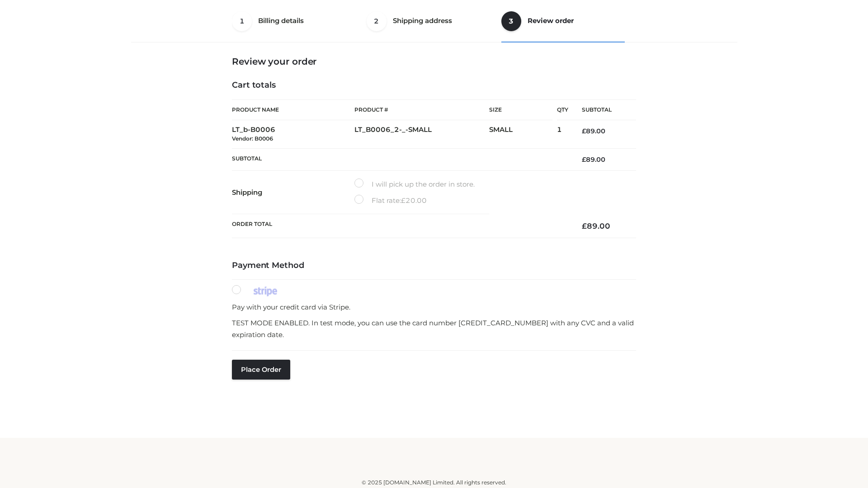 This screenshot has width=868, height=488. What do you see at coordinates (521, 110) in the screenshot?
I see `th: Size` at bounding box center [521, 110].